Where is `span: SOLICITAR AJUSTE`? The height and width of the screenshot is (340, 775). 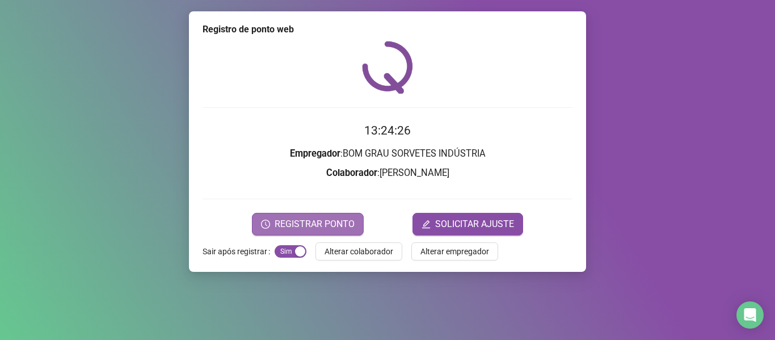
span: SOLICITAR AJUSTE is located at coordinates (474, 224).